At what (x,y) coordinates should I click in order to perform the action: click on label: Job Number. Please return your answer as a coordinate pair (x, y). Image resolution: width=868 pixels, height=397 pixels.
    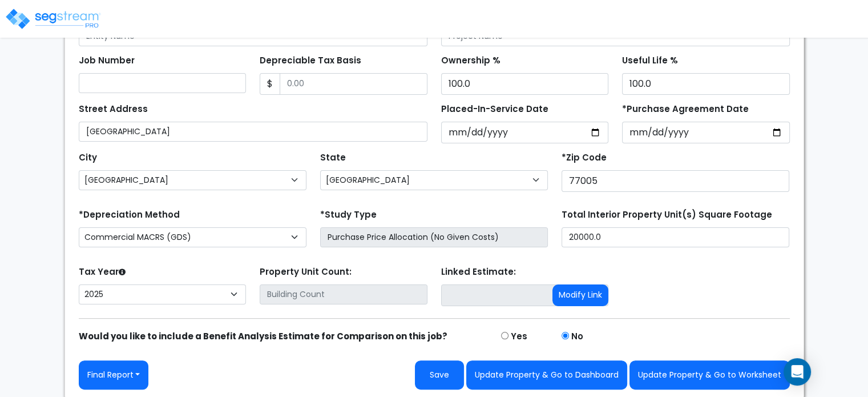
    Looking at the image, I should click on (107, 60).